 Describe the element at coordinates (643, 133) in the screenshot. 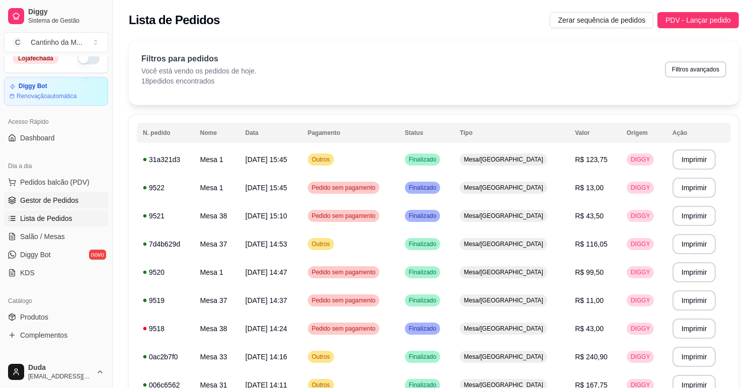

I see `th: Origem` at that location.